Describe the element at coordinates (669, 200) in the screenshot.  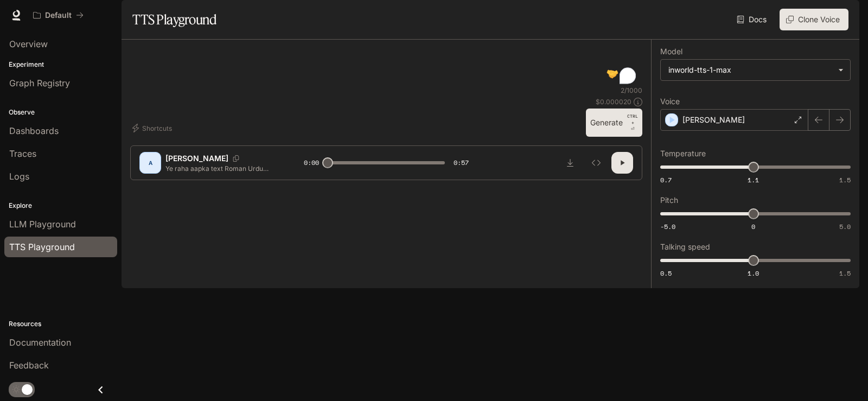
I see `p: Pitch` at that location.